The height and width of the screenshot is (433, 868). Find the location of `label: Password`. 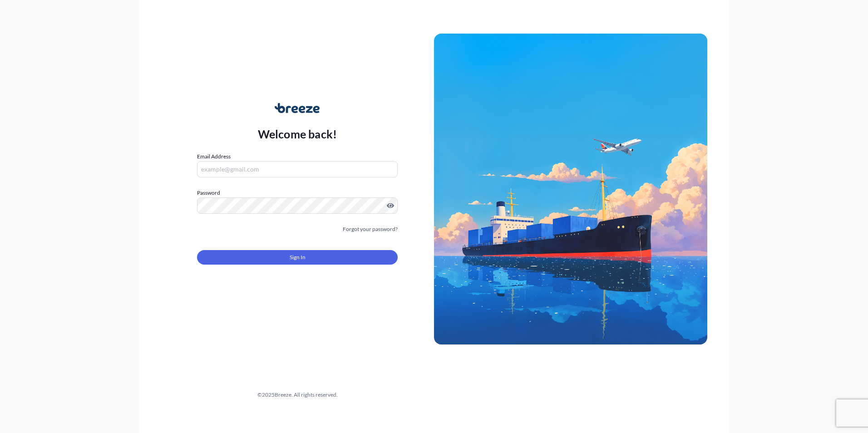

label: Password is located at coordinates (298, 193).